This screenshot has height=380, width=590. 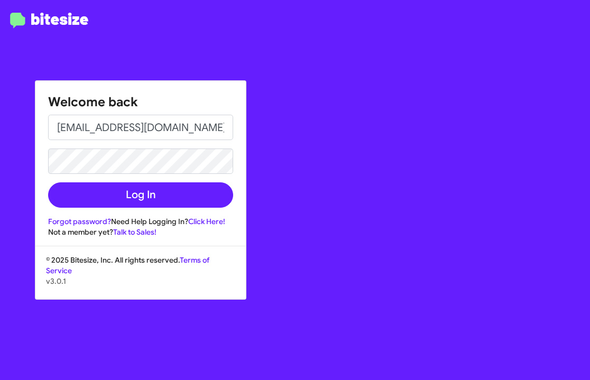 What do you see at coordinates (141, 195) in the screenshot?
I see `button: Log In` at bounding box center [141, 195].